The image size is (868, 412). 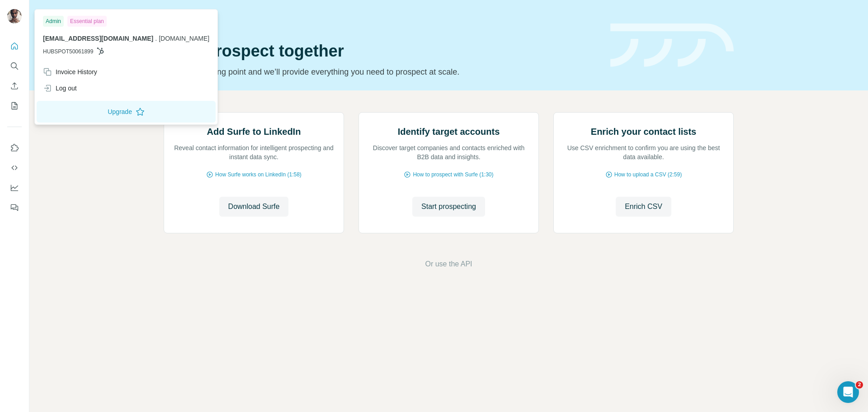 What do you see at coordinates (253, 153) in the screenshot?
I see `p: Reveal contact information for intelligent prospecting and instant data sync.` at bounding box center [253, 153].